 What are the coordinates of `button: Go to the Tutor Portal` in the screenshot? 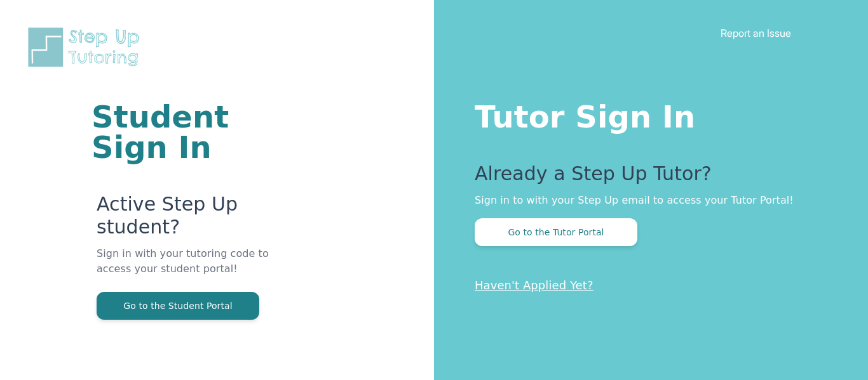 It's located at (556, 232).